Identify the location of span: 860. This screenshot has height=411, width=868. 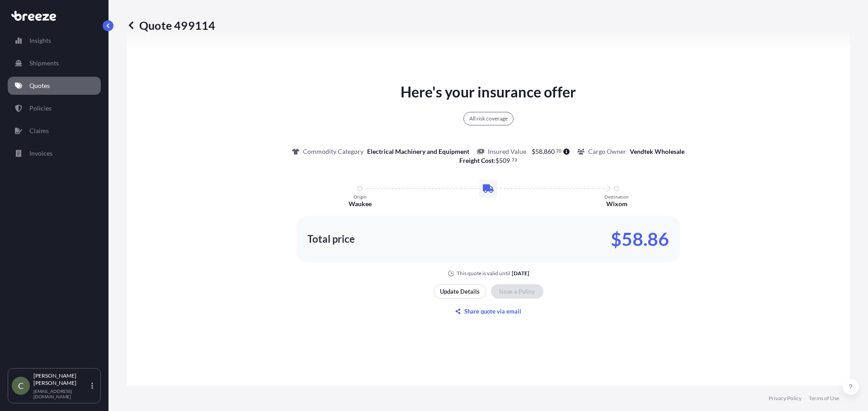
(549, 152).